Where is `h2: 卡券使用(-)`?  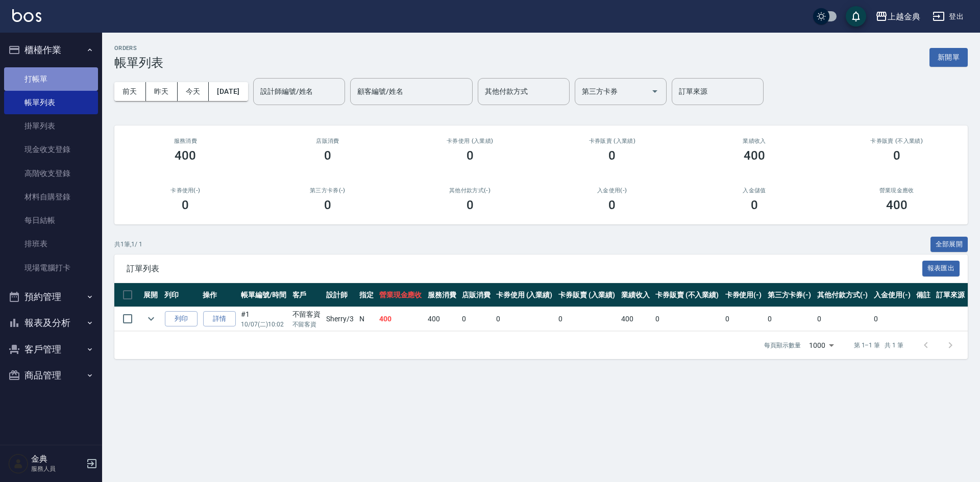 h2: 卡券使用(-) is located at coordinates (185, 190).